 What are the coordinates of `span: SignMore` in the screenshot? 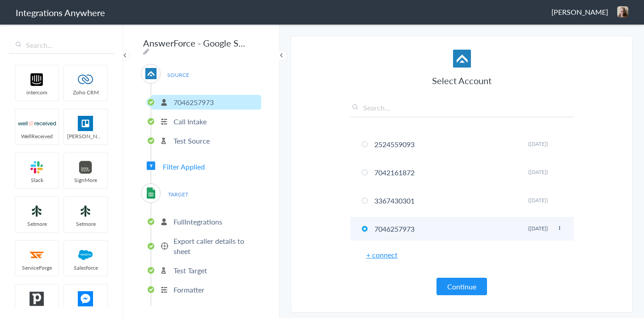 It's located at (85, 180).